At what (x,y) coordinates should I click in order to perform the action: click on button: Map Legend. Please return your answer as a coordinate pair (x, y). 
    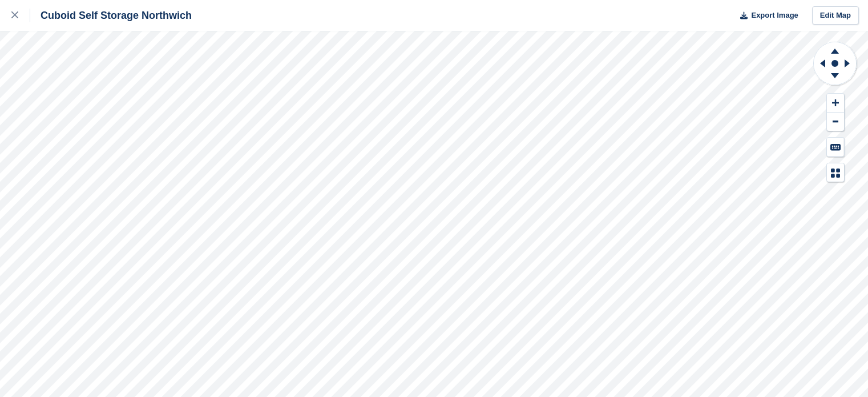
    Looking at the image, I should click on (836, 173).